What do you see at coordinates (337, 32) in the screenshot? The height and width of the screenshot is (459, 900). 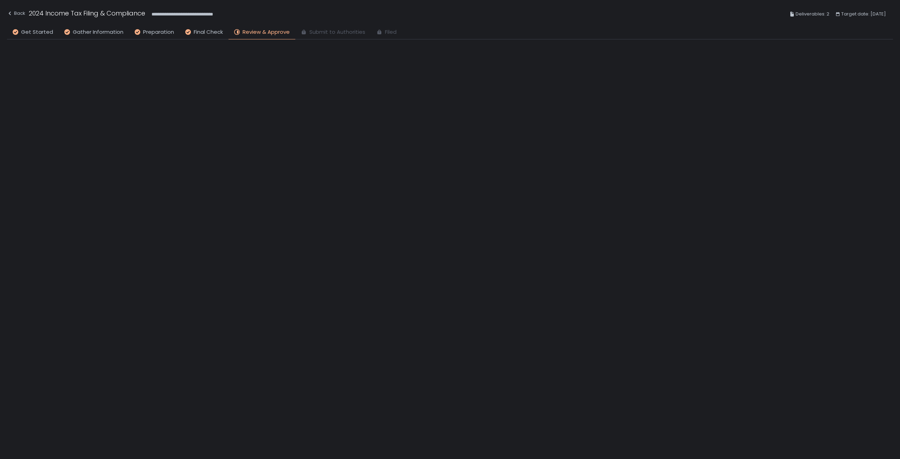 I see `span: Submit to Authorities` at bounding box center [337, 32].